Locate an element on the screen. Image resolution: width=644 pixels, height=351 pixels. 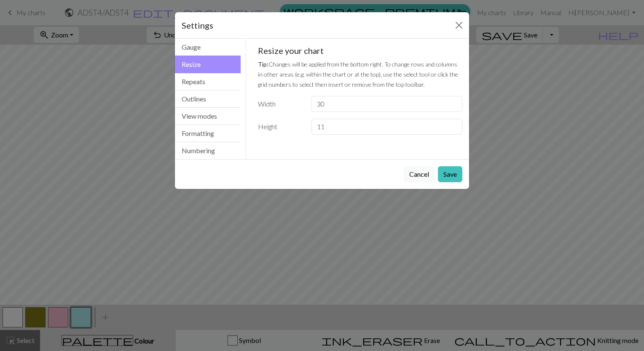
h5: Resize your chart is located at coordinates (360, 50).